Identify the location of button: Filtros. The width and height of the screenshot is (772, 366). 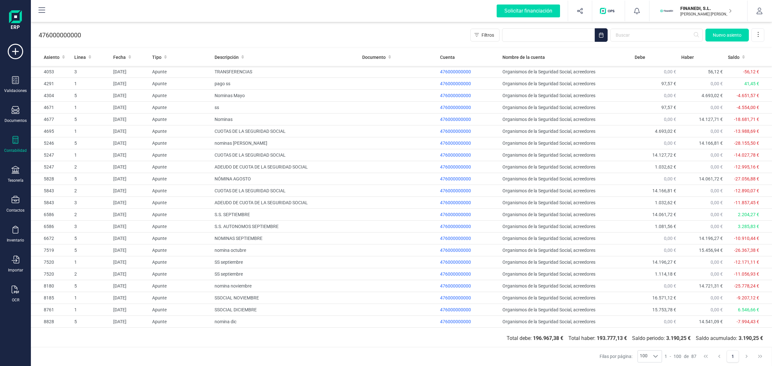
(485, 35).